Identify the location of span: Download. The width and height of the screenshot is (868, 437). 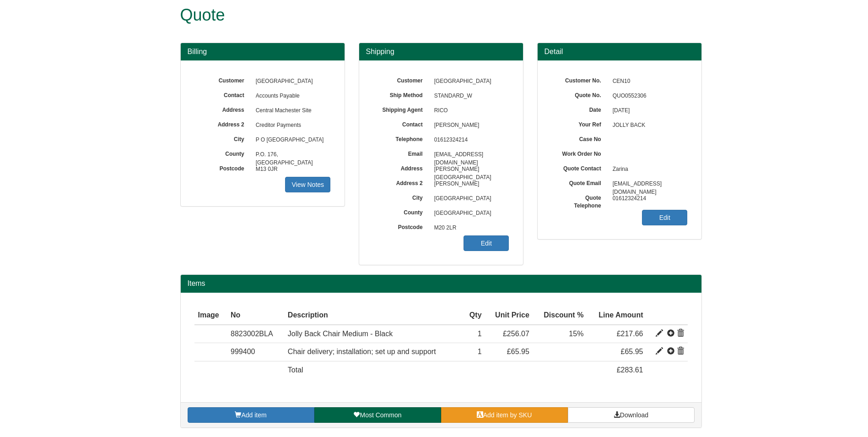
(635, 415).